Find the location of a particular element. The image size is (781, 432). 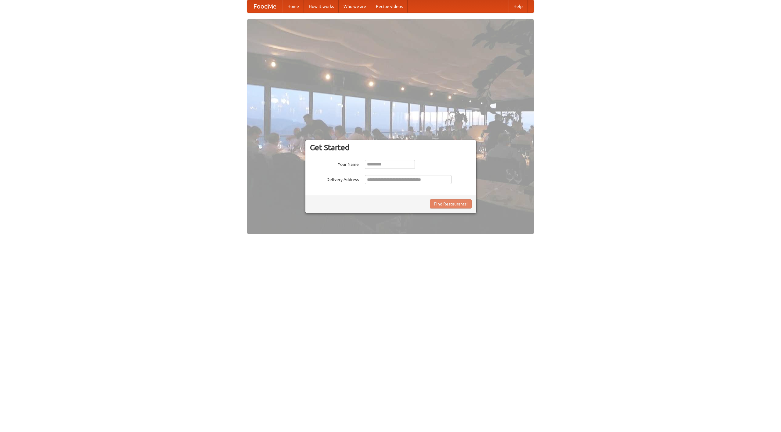

a: How it works is located at coordinates (321, 6).